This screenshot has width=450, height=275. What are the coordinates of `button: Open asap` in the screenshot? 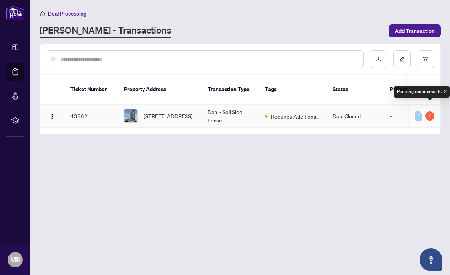 It's located at (431, 259).